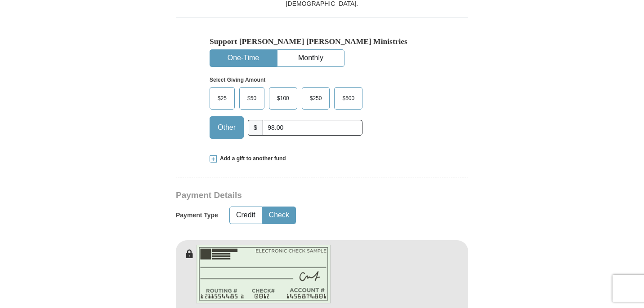 This screenshot has height=308, width=644. What do you see at coordinates (227, 128) in the screenshot?
I see `span: Other` at bounding box center [227, 128].